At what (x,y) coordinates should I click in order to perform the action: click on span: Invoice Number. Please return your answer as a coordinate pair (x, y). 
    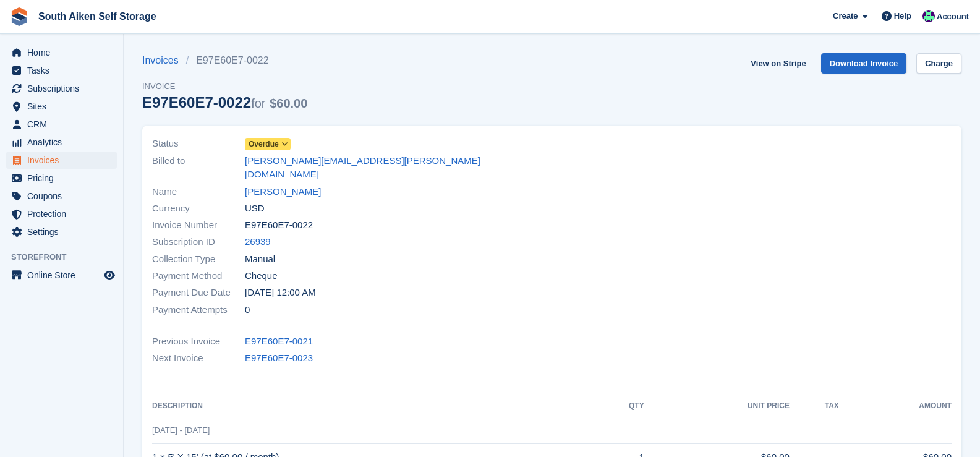
    Looking at the image, I should click on (199, 225).